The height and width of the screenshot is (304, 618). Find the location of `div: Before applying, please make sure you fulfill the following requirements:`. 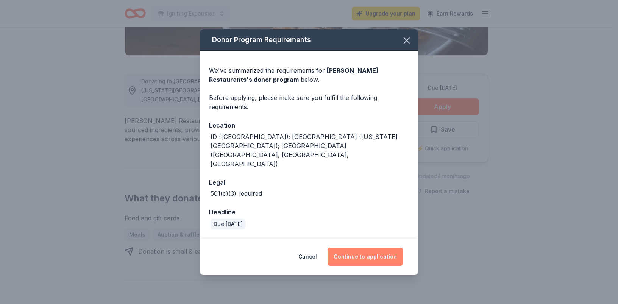

div: Before applying, please make sure you fulfill the following requirements: is located at coordinates (309, 102).